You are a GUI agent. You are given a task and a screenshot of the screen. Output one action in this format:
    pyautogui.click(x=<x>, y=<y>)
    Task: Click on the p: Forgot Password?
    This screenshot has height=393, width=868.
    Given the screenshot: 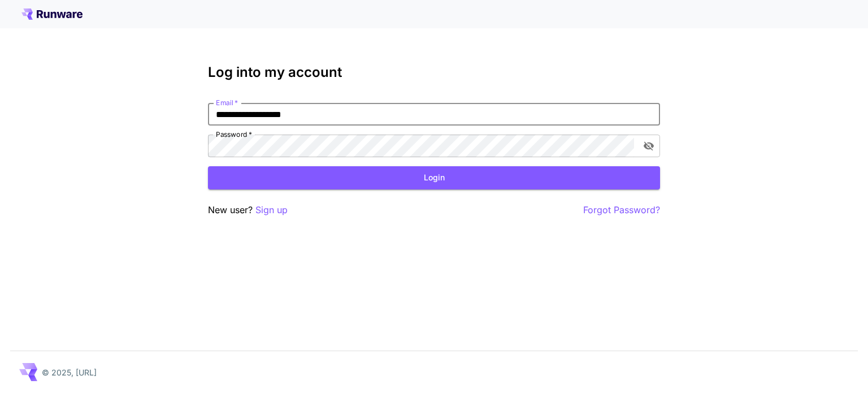 What is the action you would take?
    pyautogui.click(x=622, y=209)
    